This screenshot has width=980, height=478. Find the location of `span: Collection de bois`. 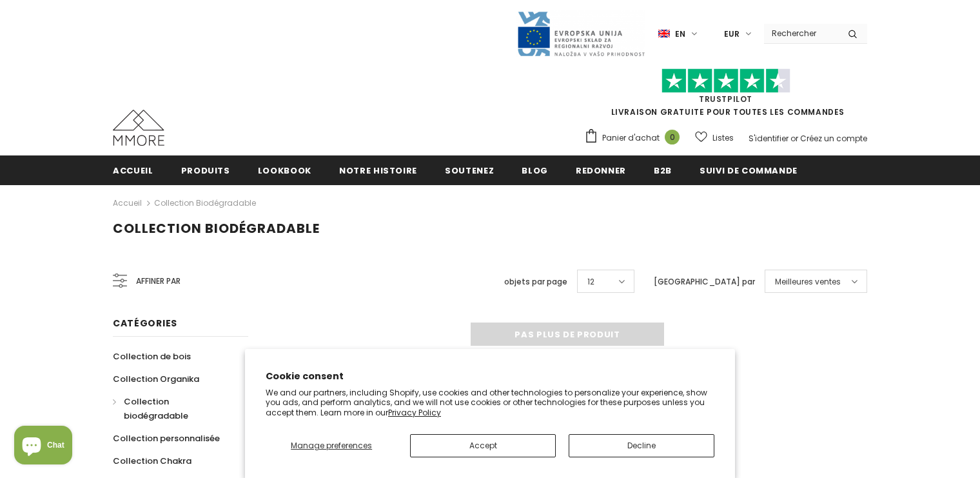

span: Collection de bois is located at coordinates (152, 356).